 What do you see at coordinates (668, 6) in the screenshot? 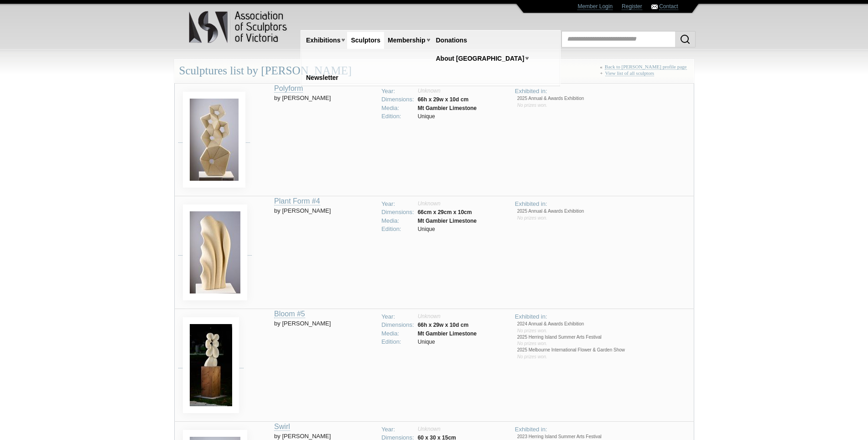
I see `a: Contact` at bounding box center [668, 6].